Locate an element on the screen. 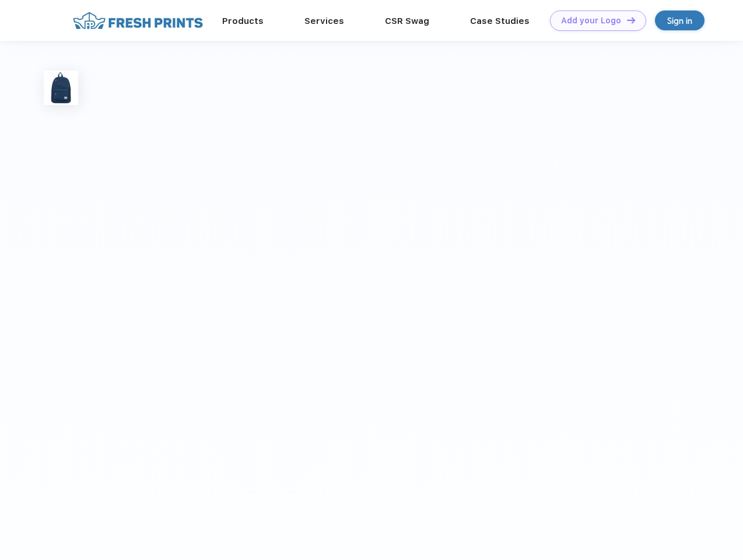  div: Add your Logo is located at coordinates (591, 20).